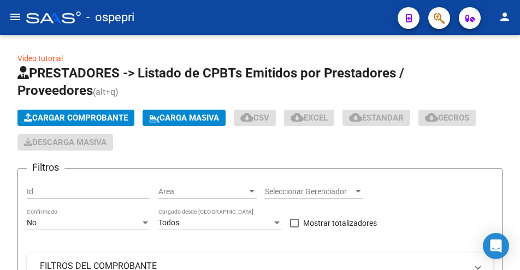 The width and height of the screenshot is (520, 270). I want to click on span: Carga Masiva, so click(184, 118).